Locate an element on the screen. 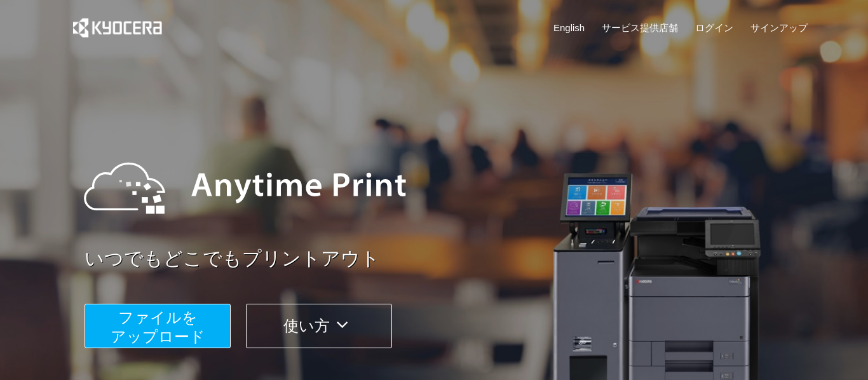 The width and height of the screenshot is (868, 380). a: サインアップ is located at coordinates (779, 27).